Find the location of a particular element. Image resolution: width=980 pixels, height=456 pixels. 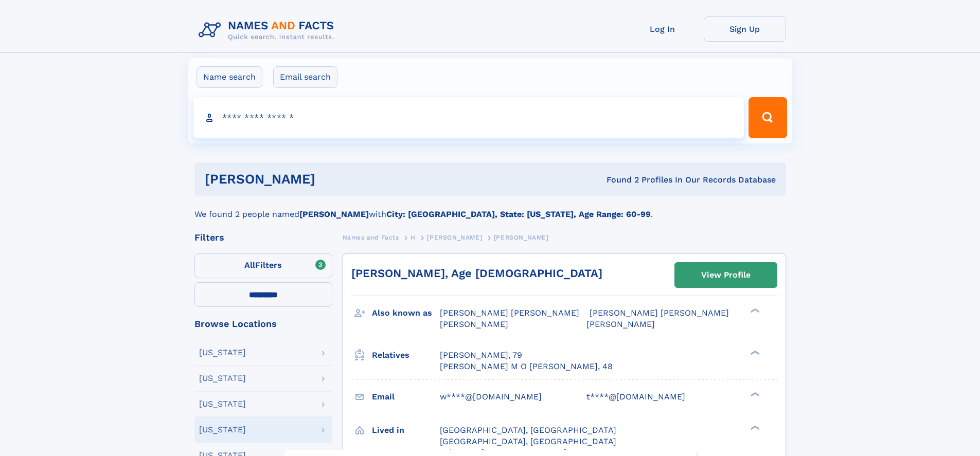

div: Browse Locations is located at coordinates (263, 324).